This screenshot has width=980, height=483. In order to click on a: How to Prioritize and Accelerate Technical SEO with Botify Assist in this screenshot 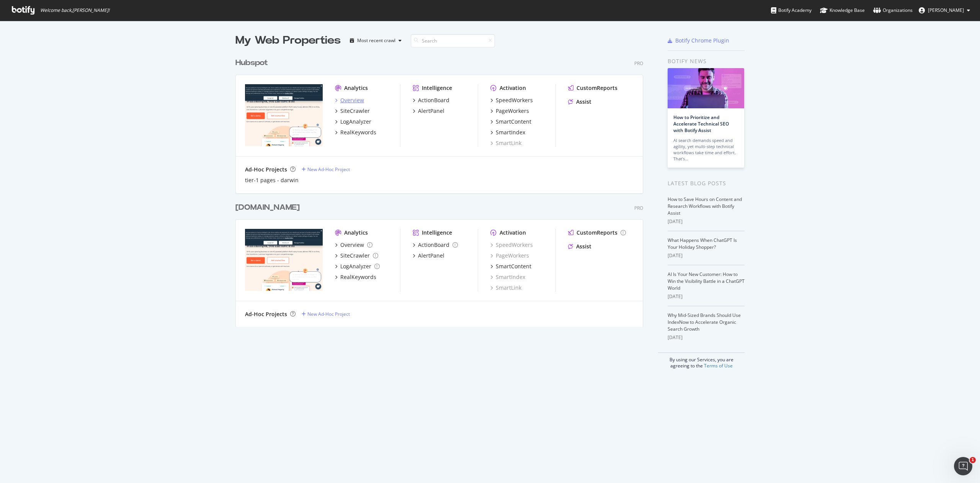, I will do `click(701, 124)`.